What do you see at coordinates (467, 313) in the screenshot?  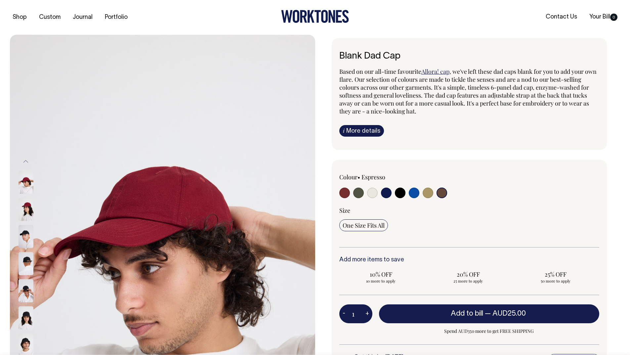 I see `span: Add to bill` at bounding box center [467, 313].